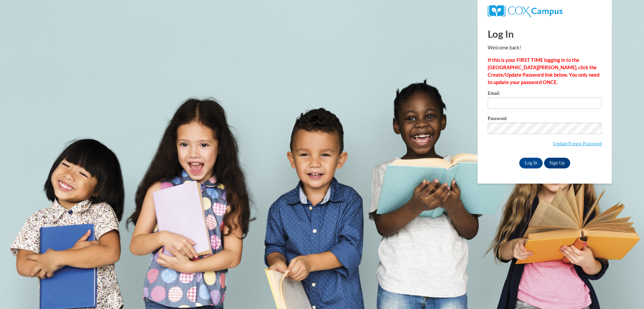 This screenshot has width=644, height=309. I want to click on label: Email, so click(544, 94).